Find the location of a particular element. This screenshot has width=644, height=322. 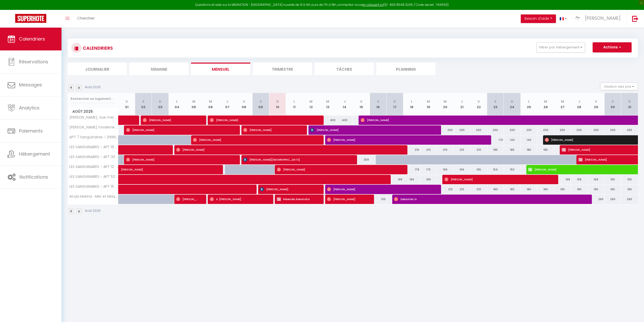

th: 05 is located at coordinates (194, 104).